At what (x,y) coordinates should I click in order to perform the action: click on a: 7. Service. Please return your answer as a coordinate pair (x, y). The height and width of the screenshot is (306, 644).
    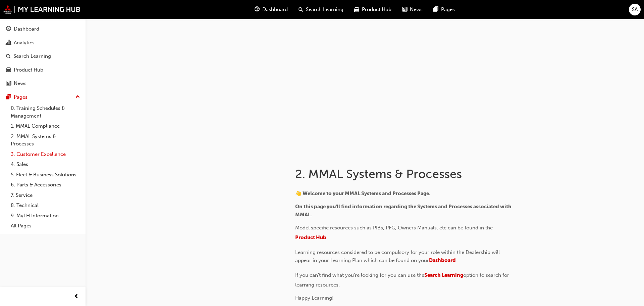
    Looking at the image, I should click on (45, 195).